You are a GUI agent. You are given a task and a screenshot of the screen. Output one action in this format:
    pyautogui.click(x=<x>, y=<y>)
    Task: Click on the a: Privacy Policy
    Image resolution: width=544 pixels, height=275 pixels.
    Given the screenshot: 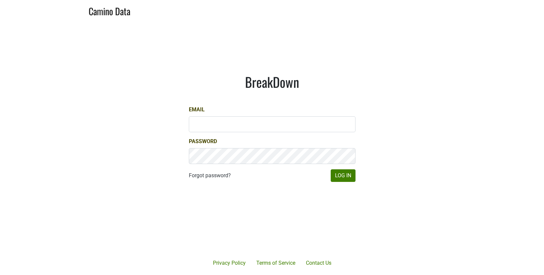 What is the action you would take?
    pyautogui.click(x=229, y=263)
    